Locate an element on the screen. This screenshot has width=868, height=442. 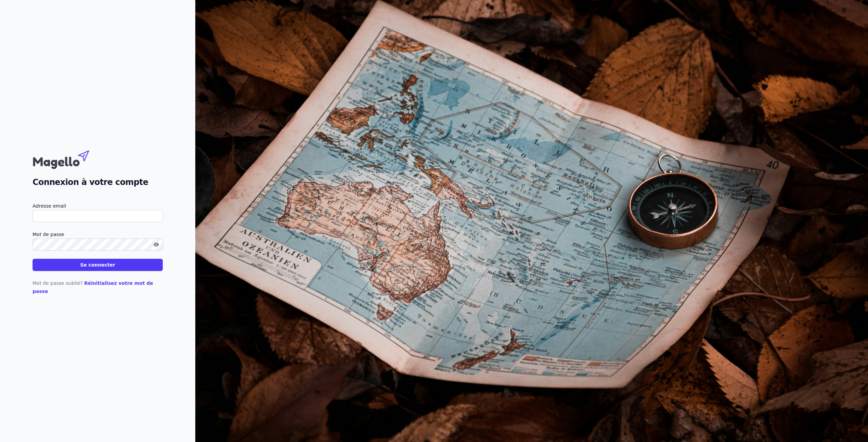
button: Se connecter is located at coordinates (98, 265).